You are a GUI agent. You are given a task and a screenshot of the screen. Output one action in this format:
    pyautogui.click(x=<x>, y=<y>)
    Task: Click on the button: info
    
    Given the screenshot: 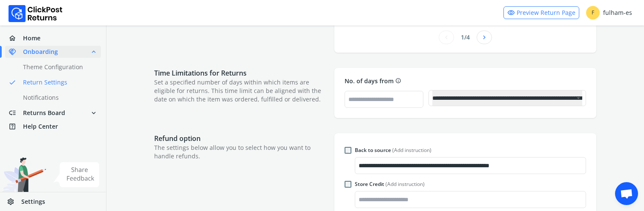 What is the action you would take?
    pyautogui.click(x=398, y=81)
    